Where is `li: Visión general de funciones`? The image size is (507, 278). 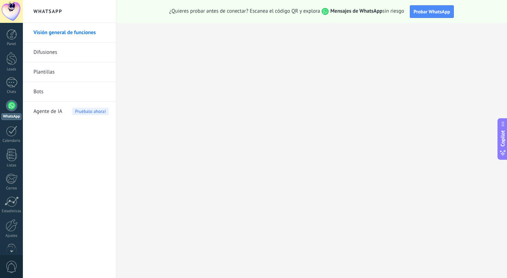 li: Visión general de funciones is located at coordinates (69, 33).